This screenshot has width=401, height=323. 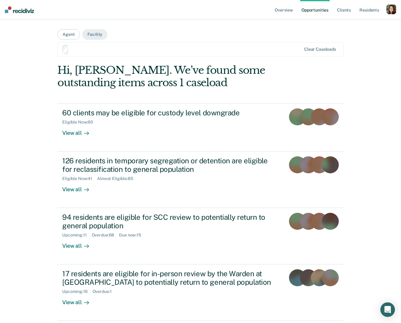 I want to click on div: Clear caseloads, so click(x=320, y=49).